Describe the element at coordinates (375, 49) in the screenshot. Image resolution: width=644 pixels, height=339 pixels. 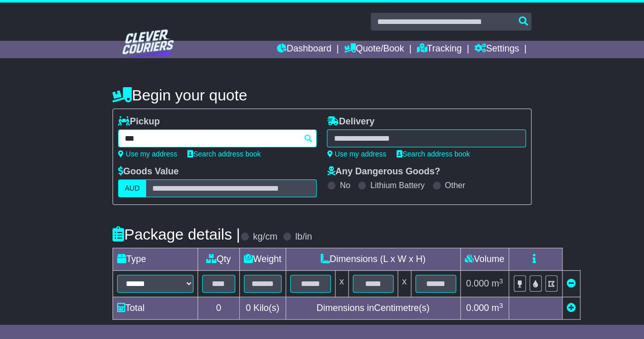
I see `a: Quote/Book` at that location.